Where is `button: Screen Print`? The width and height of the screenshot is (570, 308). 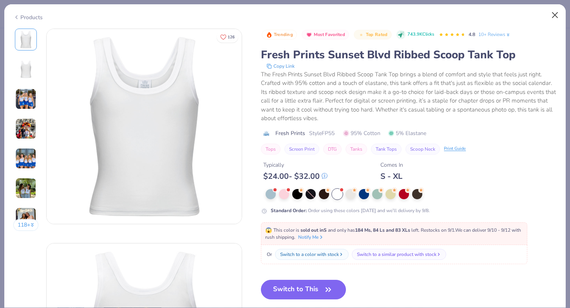
button: Screen Print is located at coordinates (302, 149).